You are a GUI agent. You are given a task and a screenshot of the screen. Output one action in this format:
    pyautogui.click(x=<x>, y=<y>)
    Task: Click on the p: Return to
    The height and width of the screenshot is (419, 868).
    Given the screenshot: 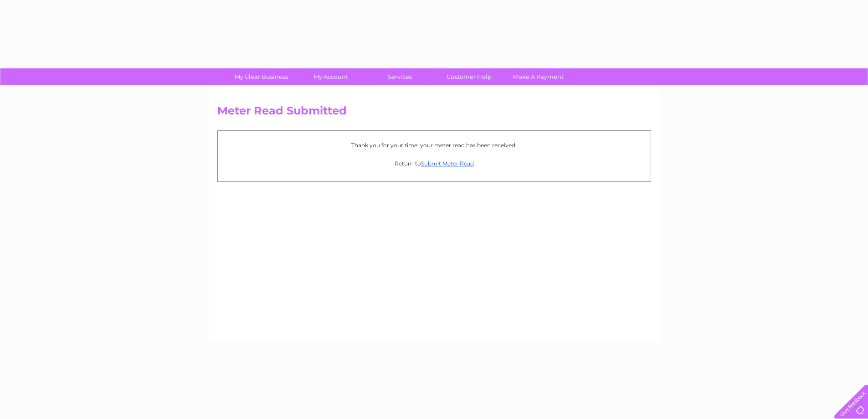 What is the action you would take?
    pyautogui.click(x=434, y=163)
    